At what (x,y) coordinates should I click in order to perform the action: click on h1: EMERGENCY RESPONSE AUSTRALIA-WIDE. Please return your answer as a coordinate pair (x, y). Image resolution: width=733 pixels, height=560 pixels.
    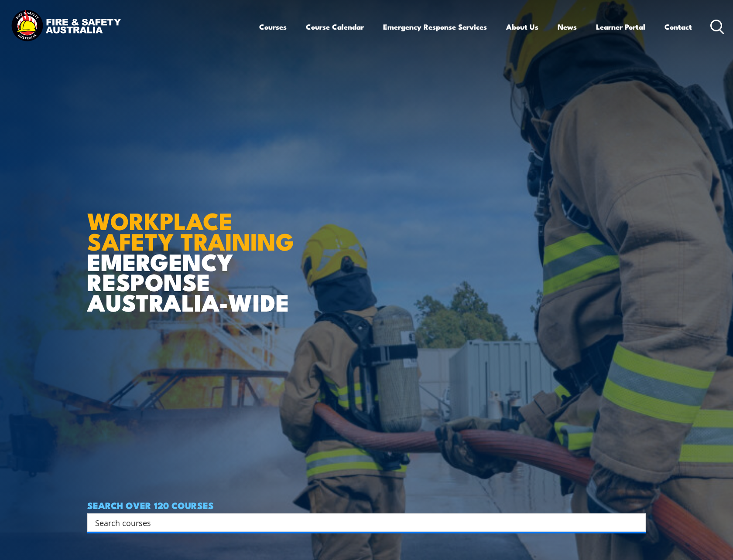
    Looking at the image, I should click on (193, 250).